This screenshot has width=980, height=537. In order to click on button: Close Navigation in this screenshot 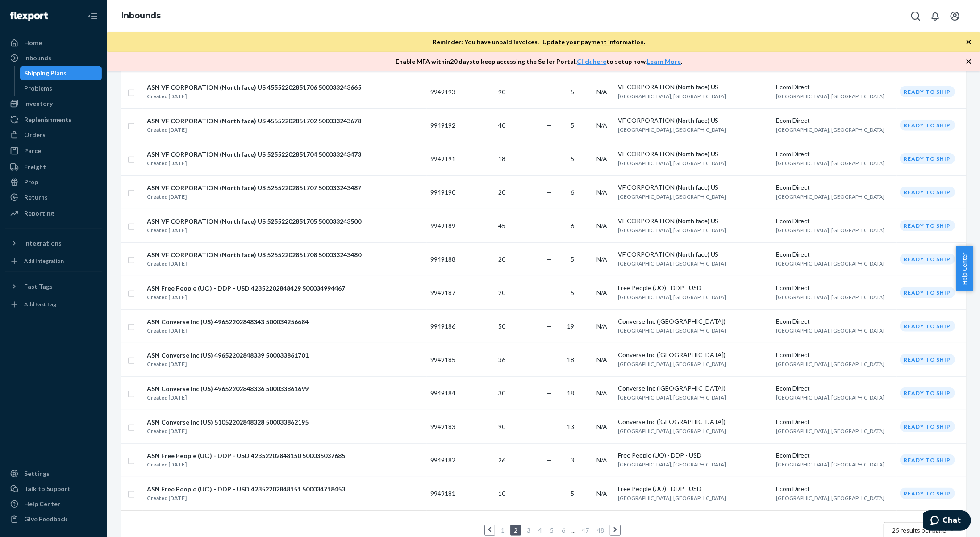, I will do `click(93, 16)`.